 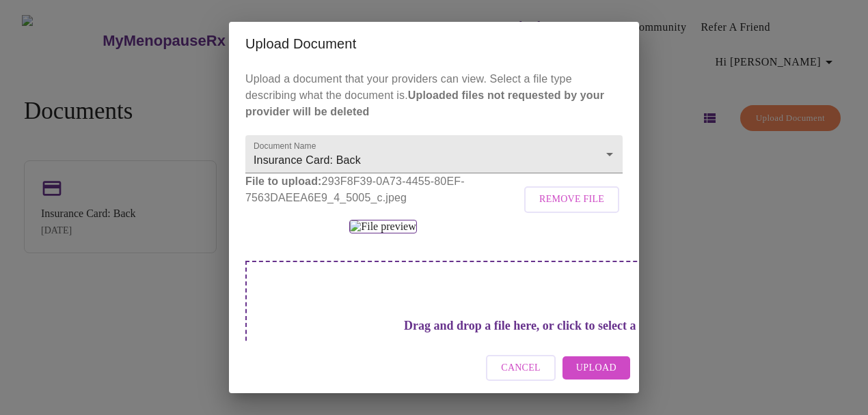 I want to click on strong: Uploaded files not requested by your provider will be deleted, so click(x=424, y=103).